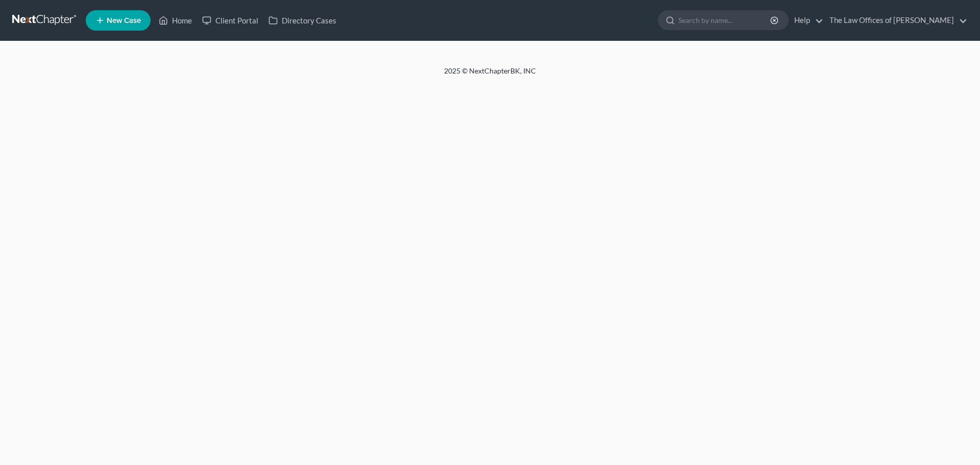 The image size is (980, 465). What do you see at coordinates (302, 20) in the screenshot?
I see `a: Directory Cases` at bounding box center [302, 20].